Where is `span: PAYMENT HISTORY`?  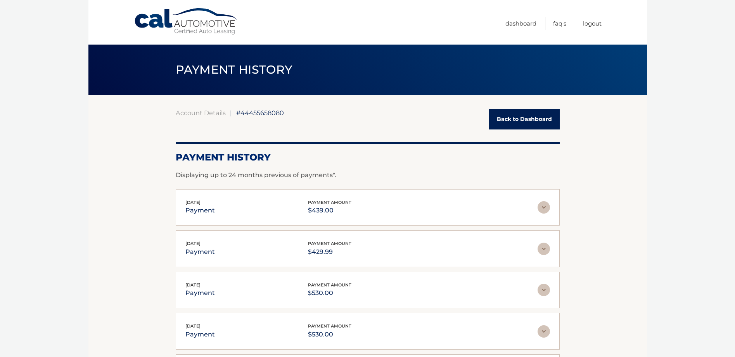
span: PAYMENT HISTORY is located at coordinates (234, 69).